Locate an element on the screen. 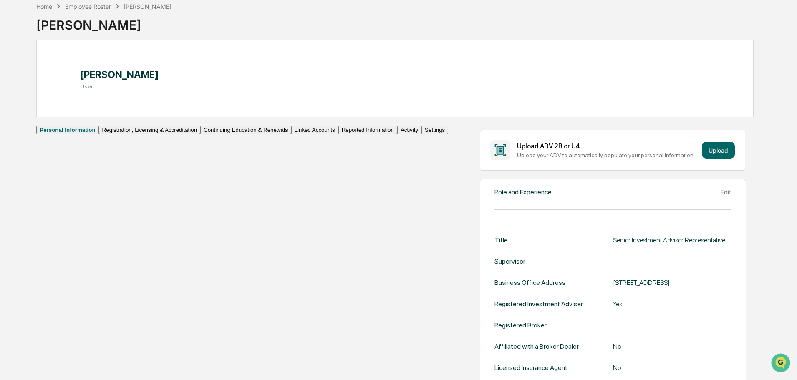 This screenshot has width=797, height=380. div: Senior Investment Advisor Representative is located at coordinates (673, 240).